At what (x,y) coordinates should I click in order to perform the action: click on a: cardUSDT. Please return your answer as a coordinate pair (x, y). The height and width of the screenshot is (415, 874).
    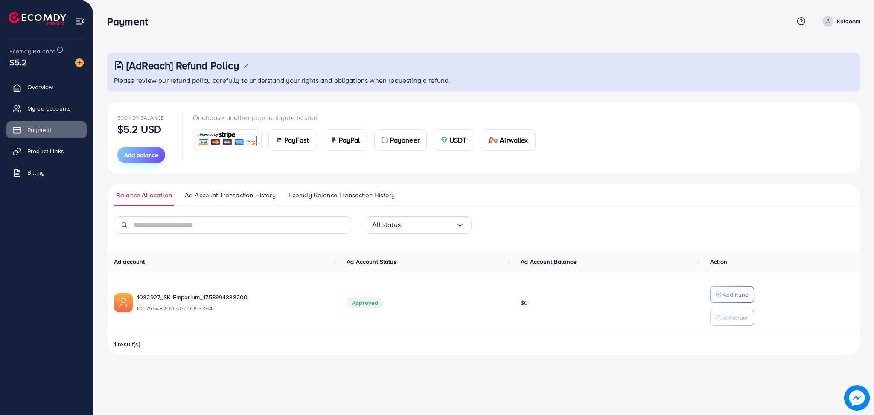
    Looking at the image, I should click on (454, 140).